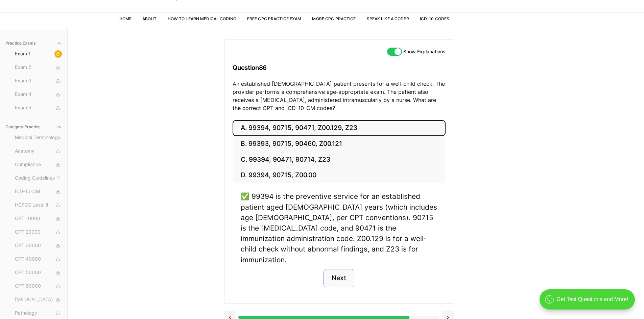  Describe the element at coordinates (424, 51) in the screenshot. I see `label: Show Explanations` at that location.